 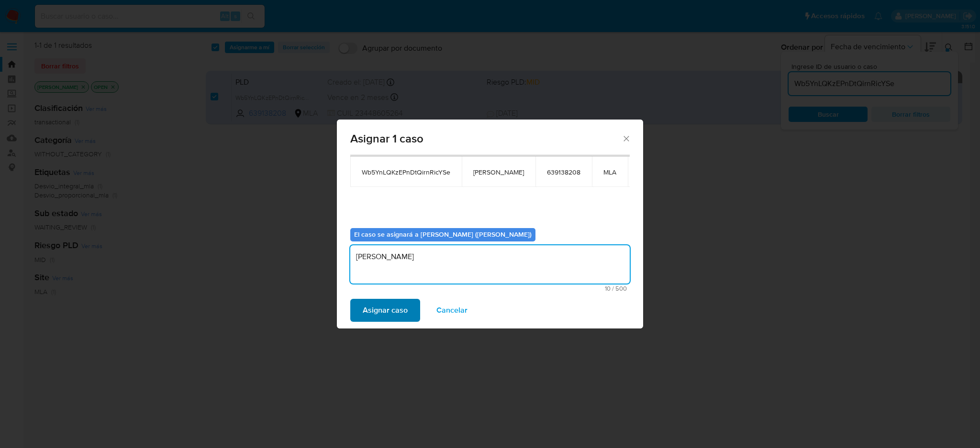 I want to click on button: Cancelar, so click(x=452, y=311).